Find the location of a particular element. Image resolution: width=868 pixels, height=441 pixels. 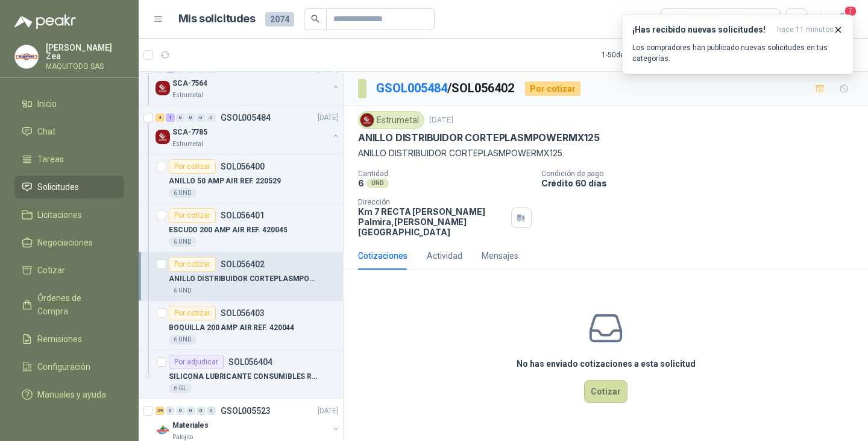

a: Cotizar is located at coordinates (69, 270).